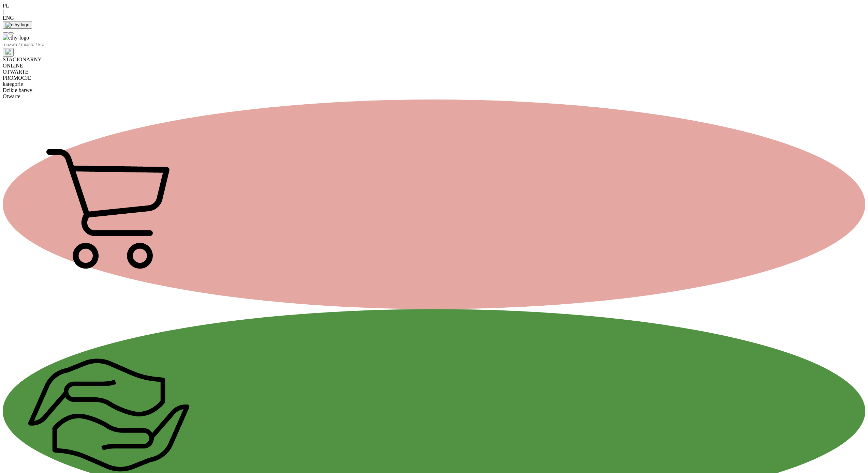 Image resolution: width=868 pixels, height=473 pixels. What do you see at coordinates (434, 59) in the screenshot?
I see `div: STACJONARNY` at bounding box center [434, 59].